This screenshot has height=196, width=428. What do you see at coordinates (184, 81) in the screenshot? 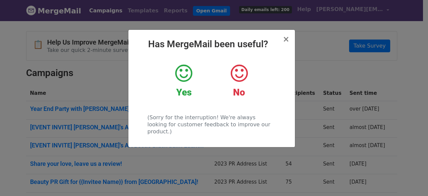
I see `a: Yes` at bounding box center [184, 81].